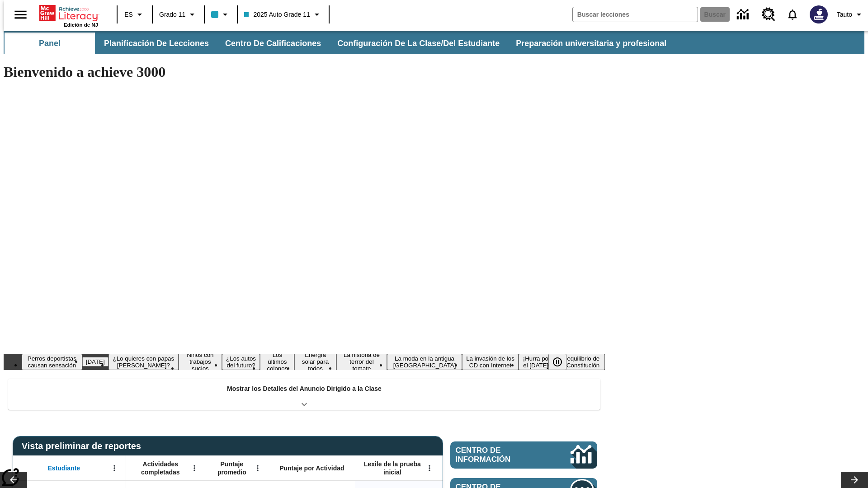 Image resolution: width=868 pixels, height=488 pixels. Describe the element at coordinates (232, 468) in the screenshot. I see `span: Puntaje promedio` at that location.